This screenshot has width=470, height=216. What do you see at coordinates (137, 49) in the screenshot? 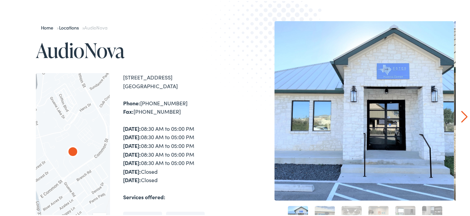
I see `h1: AudioNova` at bounding box center [137, 49].